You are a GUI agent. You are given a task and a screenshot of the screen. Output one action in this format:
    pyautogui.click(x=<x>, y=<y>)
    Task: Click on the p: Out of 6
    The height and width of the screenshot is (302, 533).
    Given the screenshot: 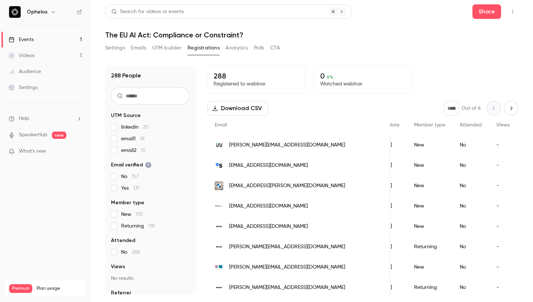 What is the action you would take?
    pyautogui.click(x=471, y=108)
    